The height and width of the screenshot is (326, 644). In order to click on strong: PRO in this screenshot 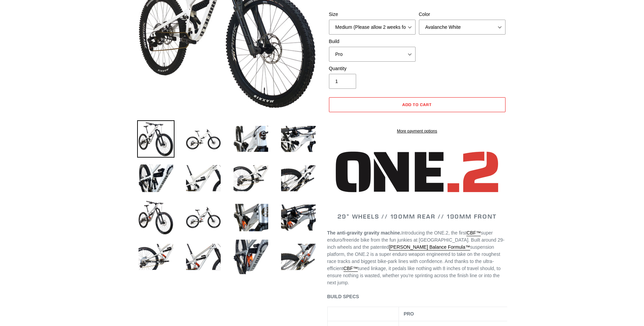, I will do `click(409, 314)`.